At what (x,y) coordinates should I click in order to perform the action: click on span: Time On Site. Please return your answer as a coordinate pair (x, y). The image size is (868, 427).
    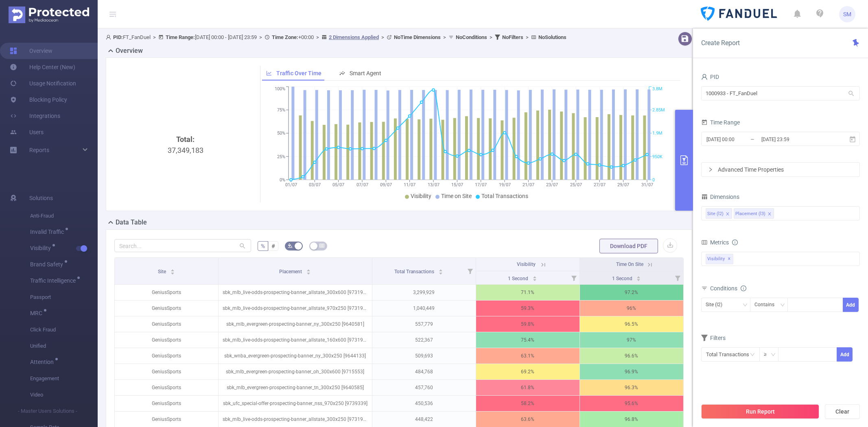
    Looking at the image, I should click on (629, 264).